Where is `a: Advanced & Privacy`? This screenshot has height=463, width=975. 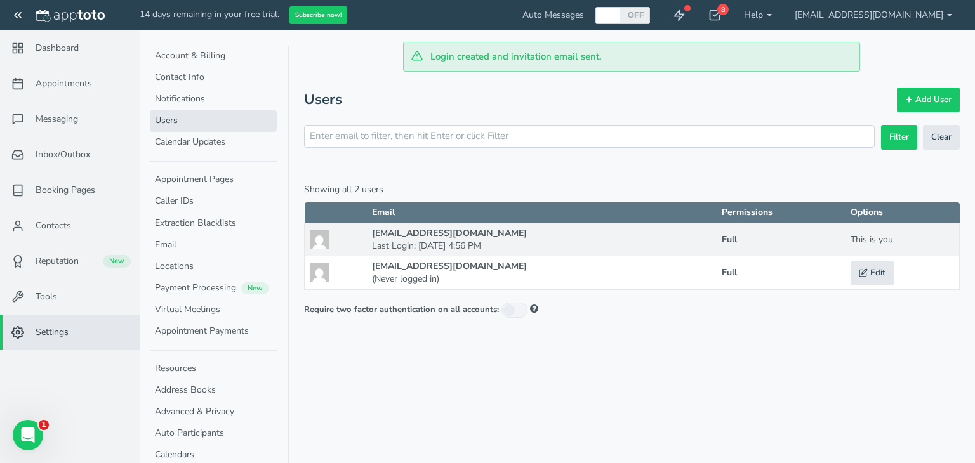 a: Advanced & Privacy is located at coordinates (213, 413).